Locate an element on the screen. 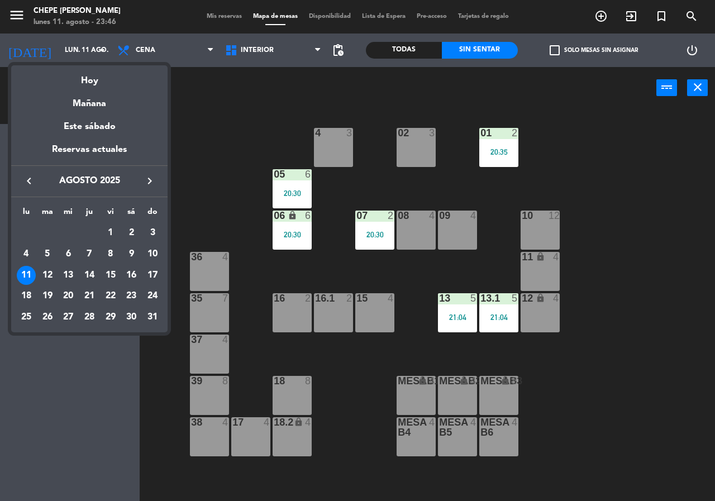 The height and width of the screenshot is (501, 715). div: 31 is located at coordinates (152, 317).